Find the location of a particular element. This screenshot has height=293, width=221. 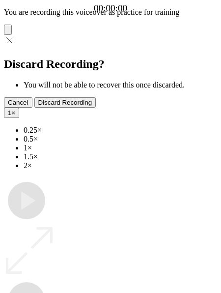

span: 1 is located at coordinates (9, 113).